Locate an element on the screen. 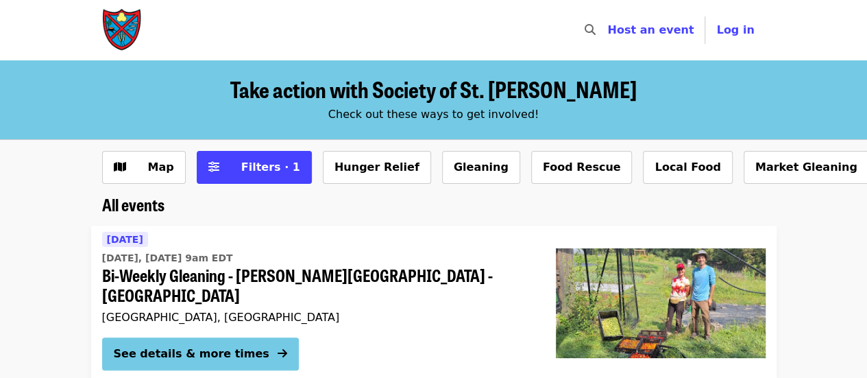  img: Bi-Weekly Gleaning - Gorman Heritage Farm - Evendale organized by Society of St. Andrew is located at coordinates (661, 303).